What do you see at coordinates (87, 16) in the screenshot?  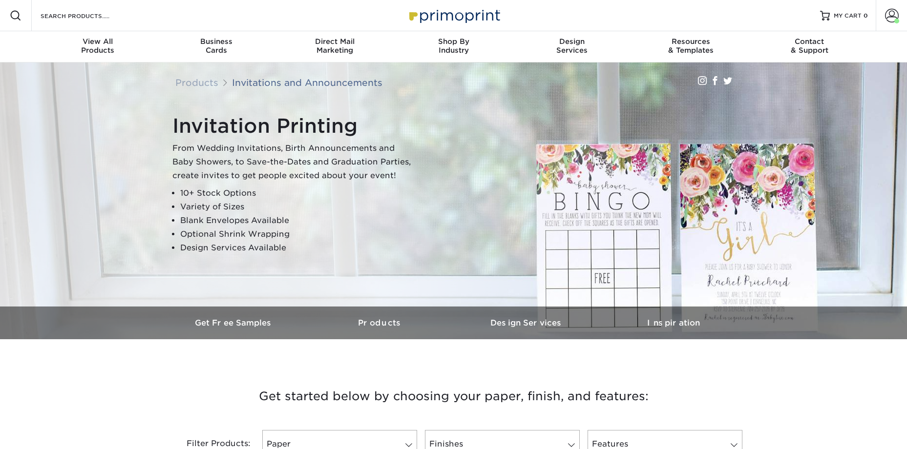 I see `input: SEARCH PRODUCTS.....` at bounding box center [87, 16].